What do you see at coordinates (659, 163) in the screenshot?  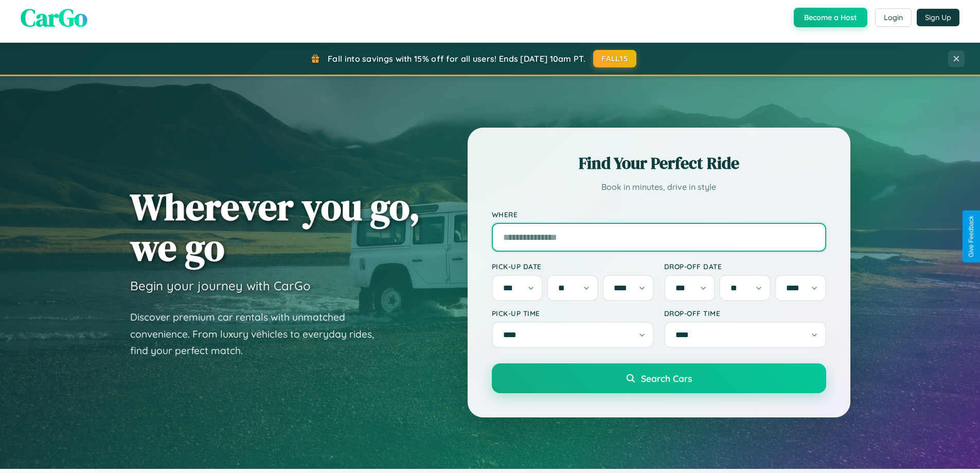 I see `h2: Find Your Perfect Ride` at bounding box center [659, 163].